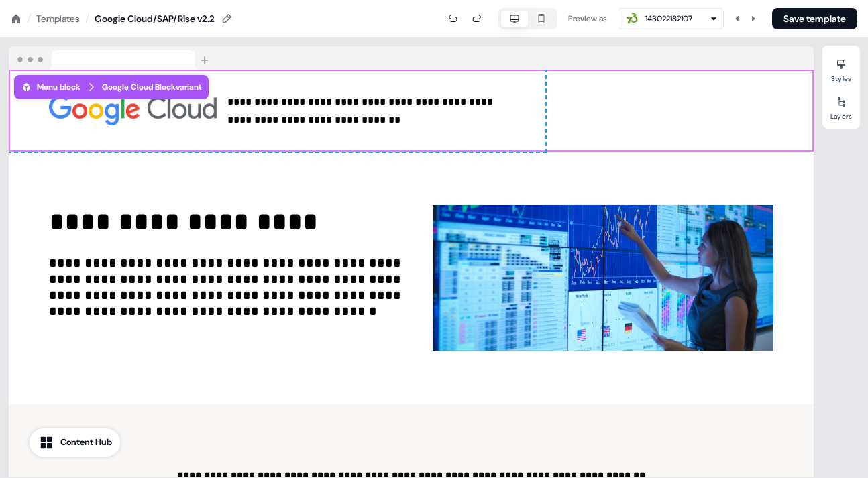  What do you see at coordinates (154, 19) in the screenshot?
I see `div: Google Cloud/SAP/Rise v2.2` at bounding box center [154, 19].